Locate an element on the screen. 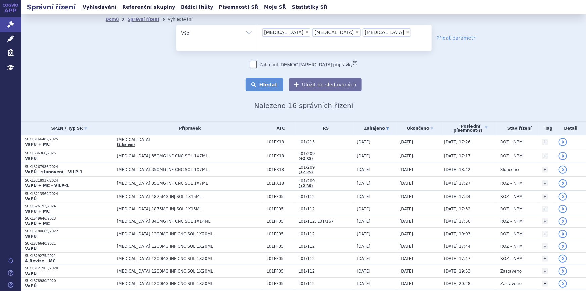  a: Moje SŘ is located at coordinates (275, 7).